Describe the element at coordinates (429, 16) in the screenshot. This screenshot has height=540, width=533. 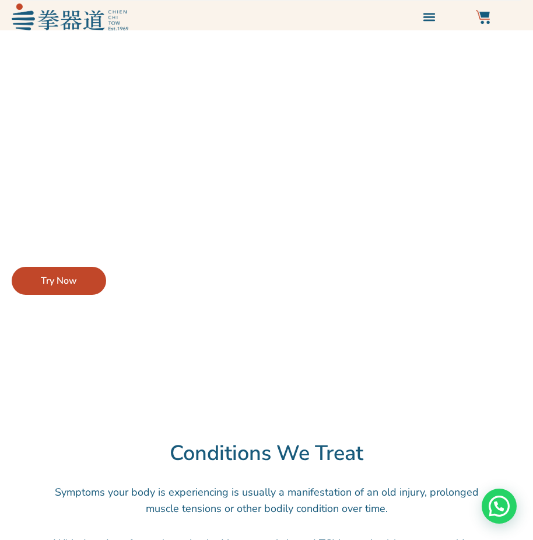
I see `div: Menu Toggle` at that location.